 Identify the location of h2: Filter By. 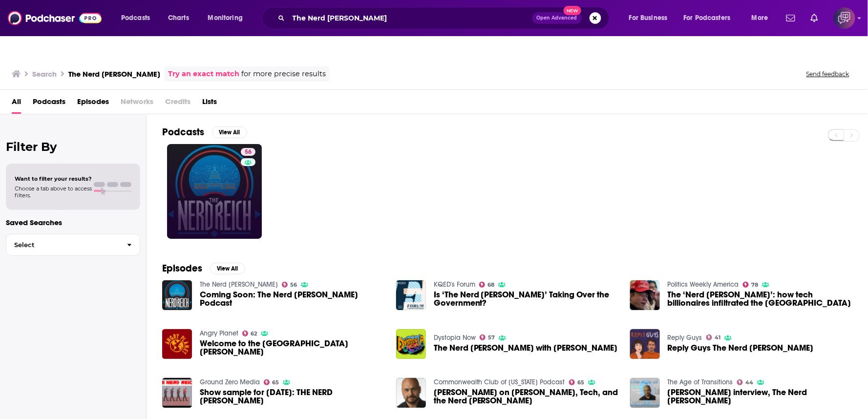
(73, 146).